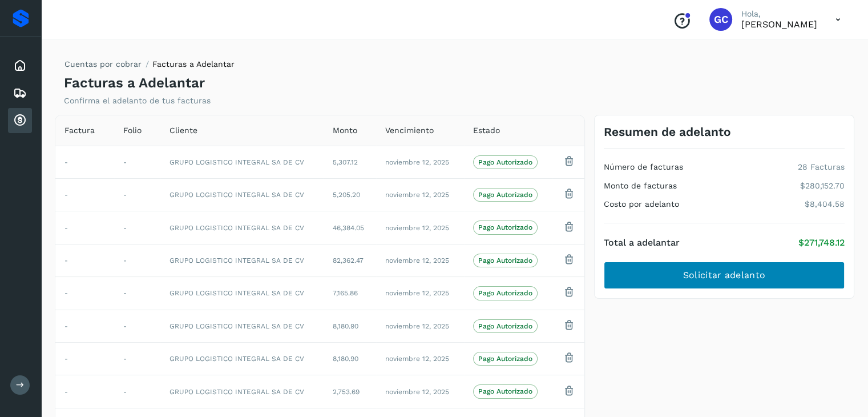 This screenshot has width=868, height=417. I want to click on p: Hola,, so click(779, 14).